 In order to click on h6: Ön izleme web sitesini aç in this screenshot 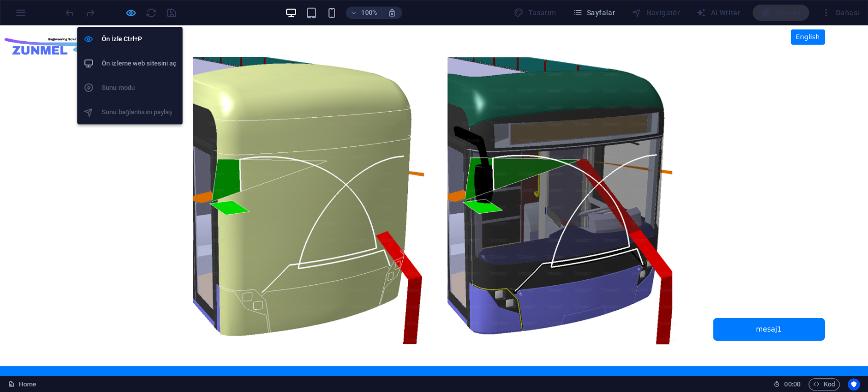, I will do `click(139, 64)`.